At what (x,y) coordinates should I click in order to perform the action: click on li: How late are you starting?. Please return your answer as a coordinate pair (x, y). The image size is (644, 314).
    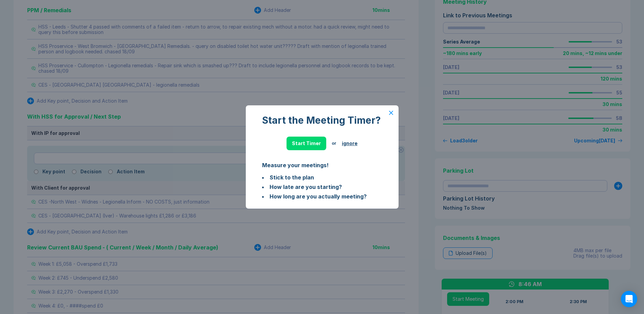
    Looking at the image, I should click on (322, 187).